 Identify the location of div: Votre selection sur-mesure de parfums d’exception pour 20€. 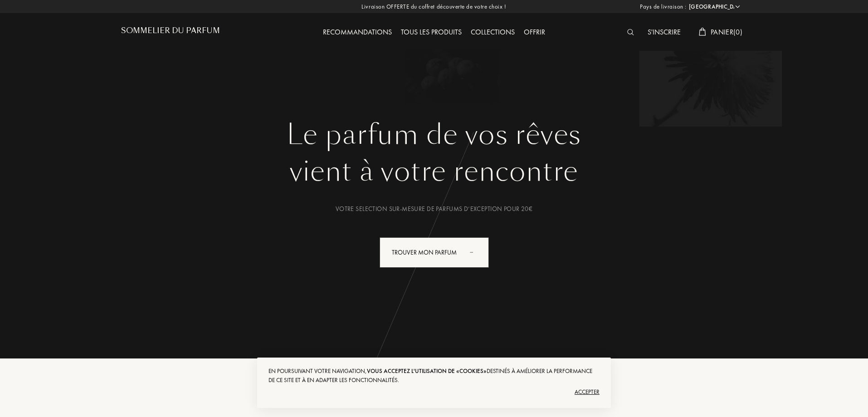
(434, 208).